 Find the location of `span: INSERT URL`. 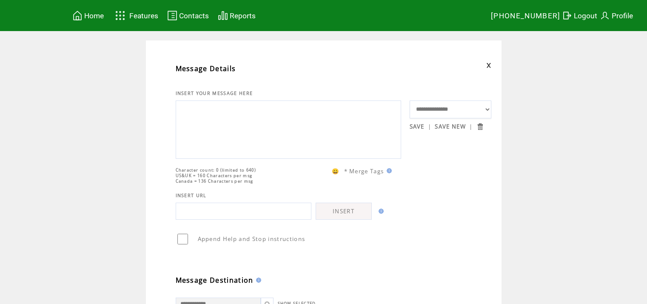

span: INSERT URL is located at coordinates (191, 195).